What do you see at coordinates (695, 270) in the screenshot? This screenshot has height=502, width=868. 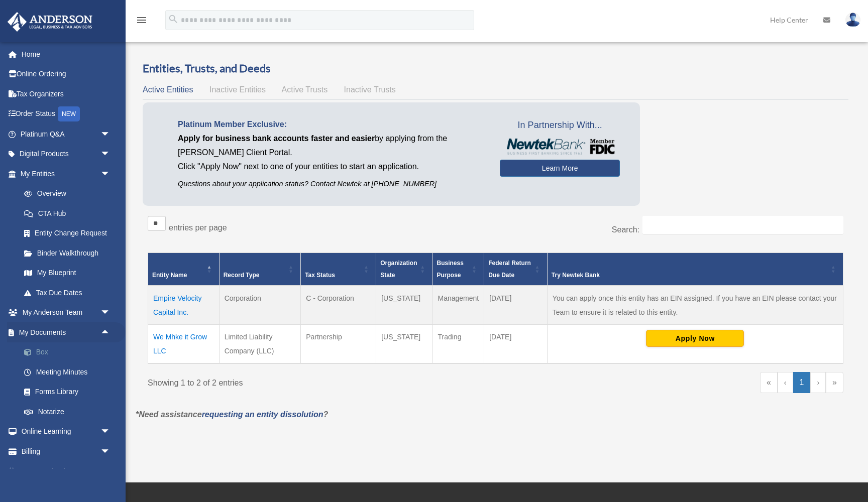 I see `th: Try Newtek Bank : Activate to sort` at bounding box center [695, 270].